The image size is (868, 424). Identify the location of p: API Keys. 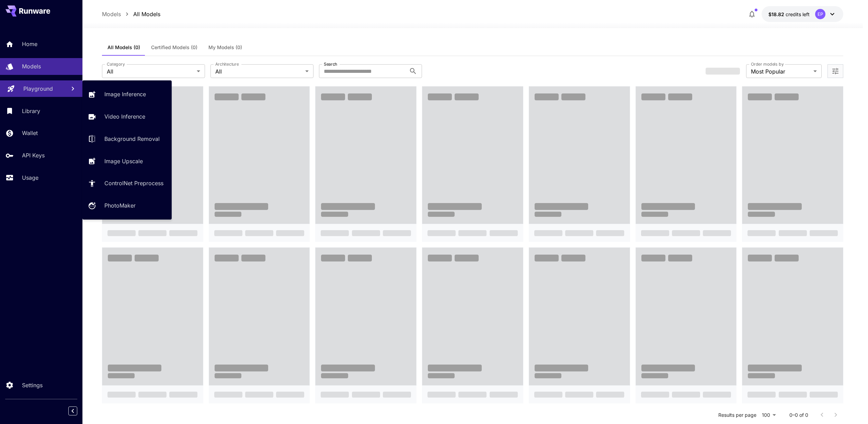
(33, 155).